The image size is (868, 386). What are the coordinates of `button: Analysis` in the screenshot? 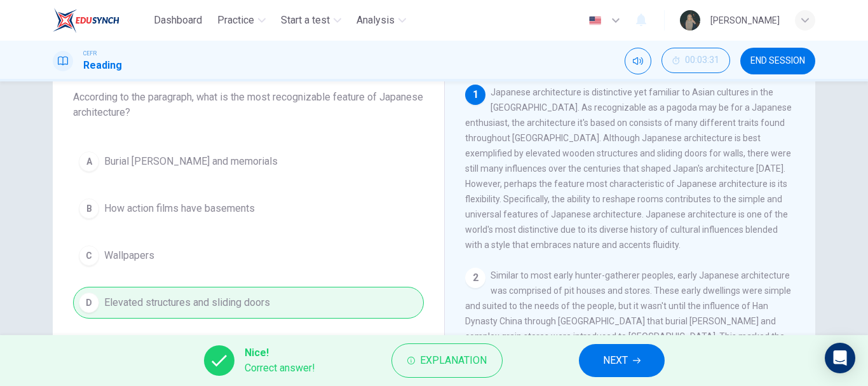 It's located at (381, 21).